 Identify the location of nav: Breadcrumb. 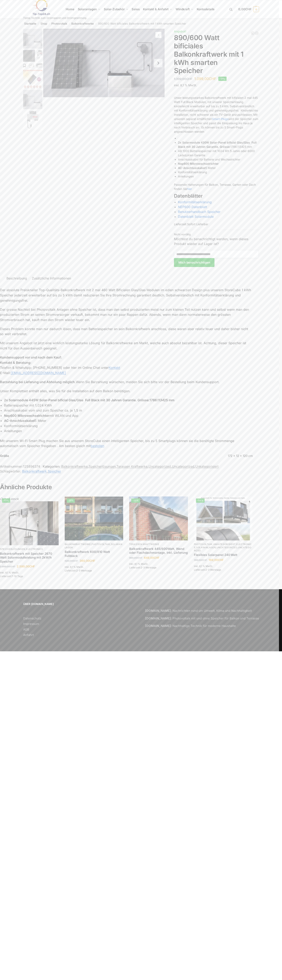
(141, 24).